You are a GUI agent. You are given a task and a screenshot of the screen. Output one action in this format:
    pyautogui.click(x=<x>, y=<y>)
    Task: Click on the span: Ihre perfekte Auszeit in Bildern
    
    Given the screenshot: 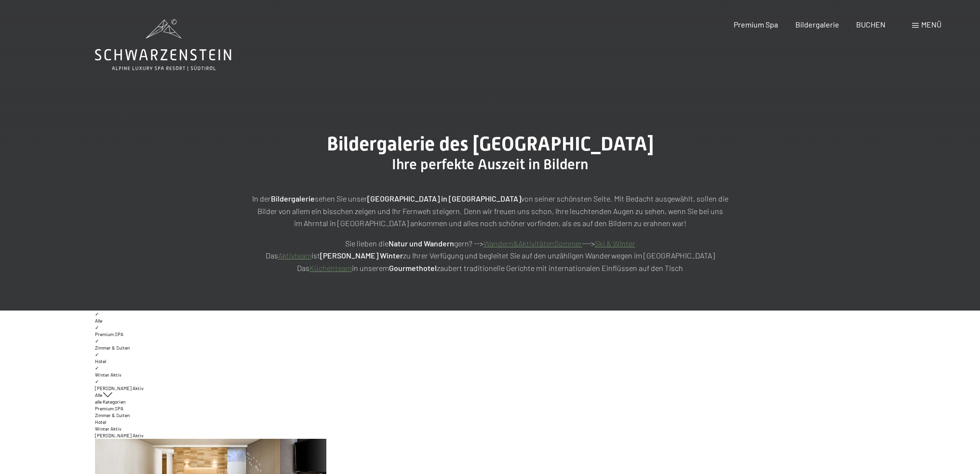 What is the action you would take?
    pyautogui.click(x=490, y=164)
    